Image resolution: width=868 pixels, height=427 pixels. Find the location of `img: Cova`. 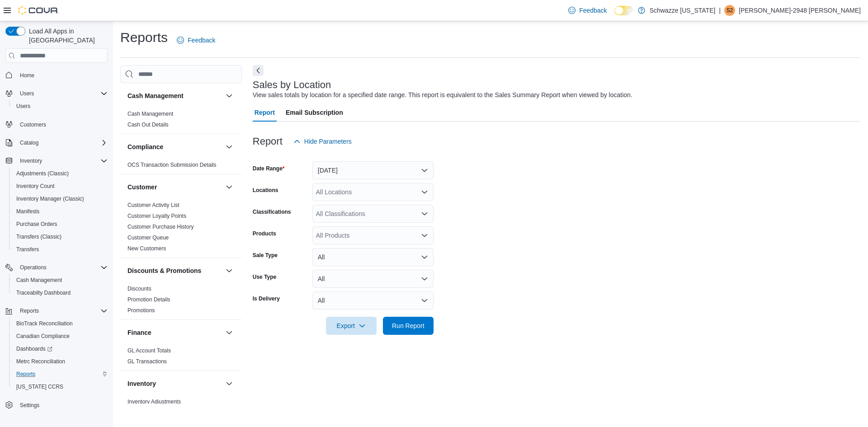

img: Cova is located at coordinates (38, 11).